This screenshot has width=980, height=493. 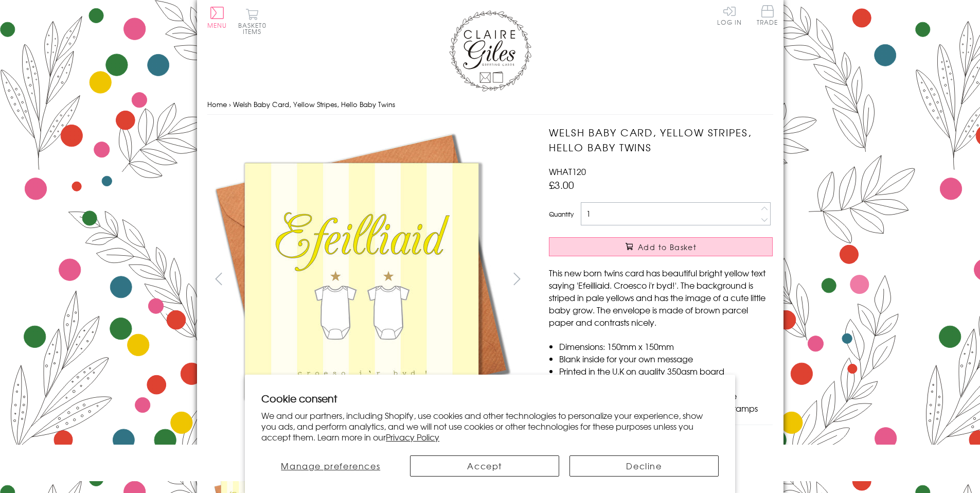 I want to click on a: Log In, so click(x=730, y=15).